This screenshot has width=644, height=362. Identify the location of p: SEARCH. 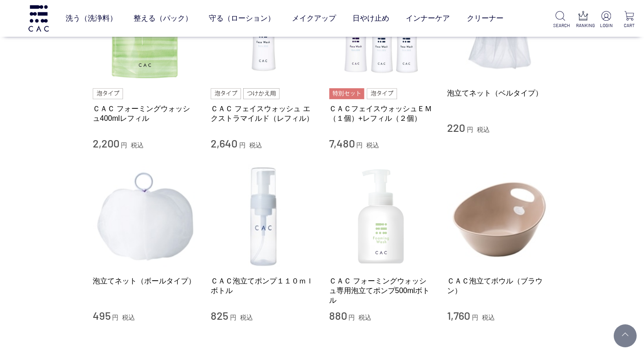
(561, 25).